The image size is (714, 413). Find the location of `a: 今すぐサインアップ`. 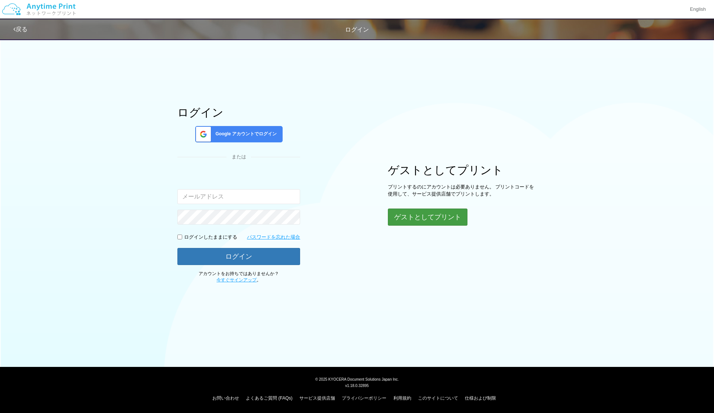

a: 今すぐサインアップ is located at coordinates (237, 280).